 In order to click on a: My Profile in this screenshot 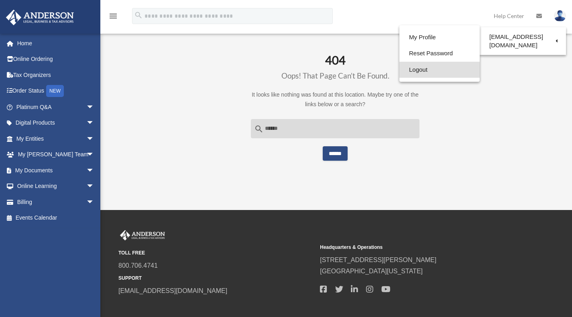, I will do `click(439, 37)`.